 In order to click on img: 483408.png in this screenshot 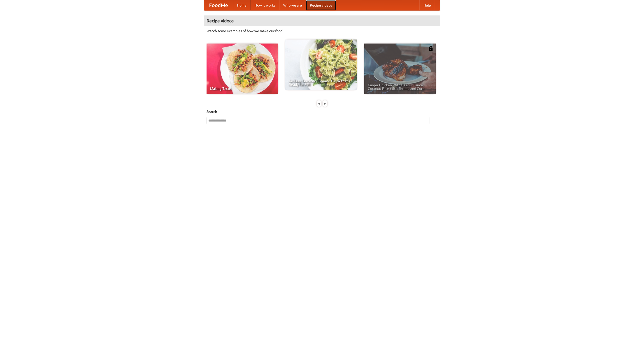, I will do `click(431, 48)`.